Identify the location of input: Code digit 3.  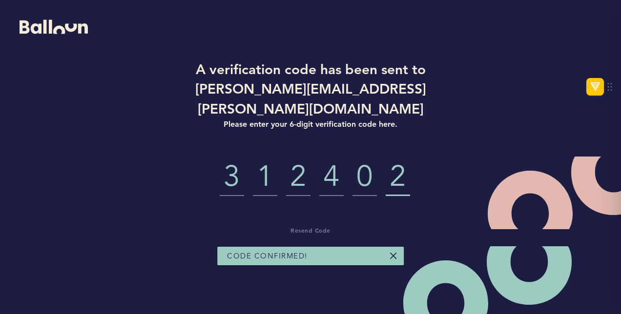
(298, 178).